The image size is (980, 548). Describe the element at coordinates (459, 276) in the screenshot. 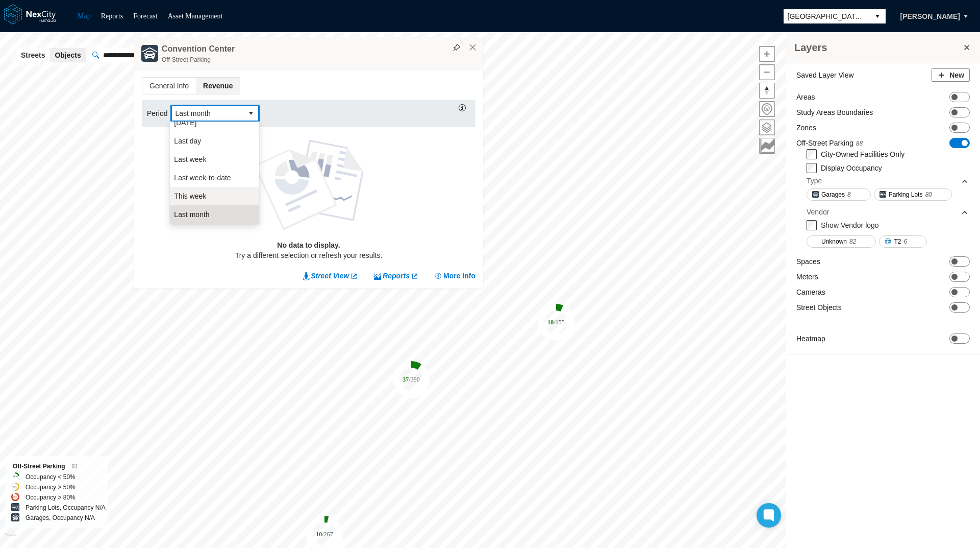

I see `span: More Info` at that location.